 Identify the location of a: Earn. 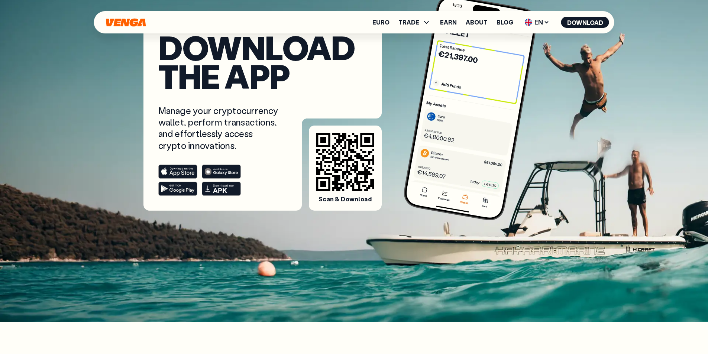
(448, 22).